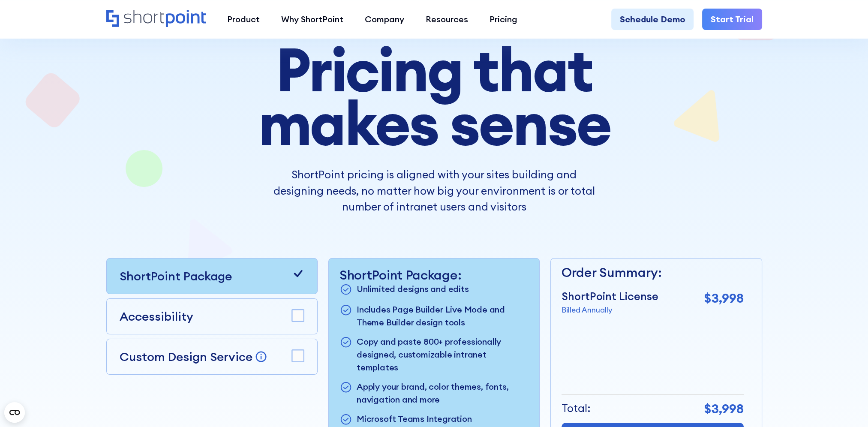  I want to click on p: Order Summary:, so click(653, 273).